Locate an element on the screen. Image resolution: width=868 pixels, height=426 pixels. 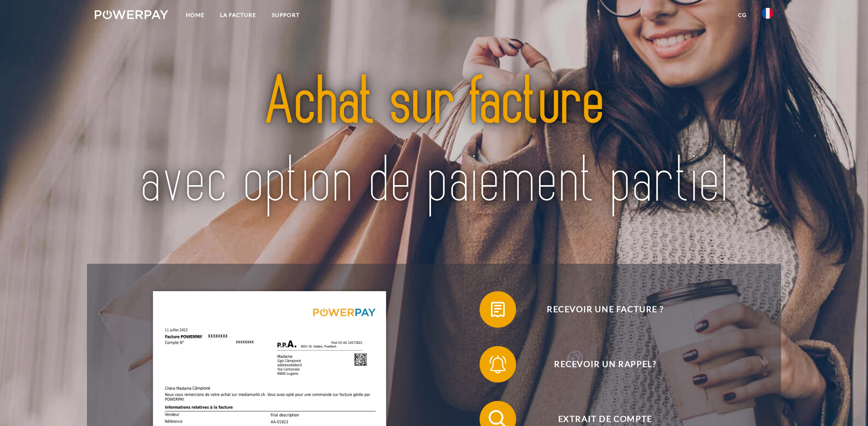
a: Home is located at coordinates (195, 15).